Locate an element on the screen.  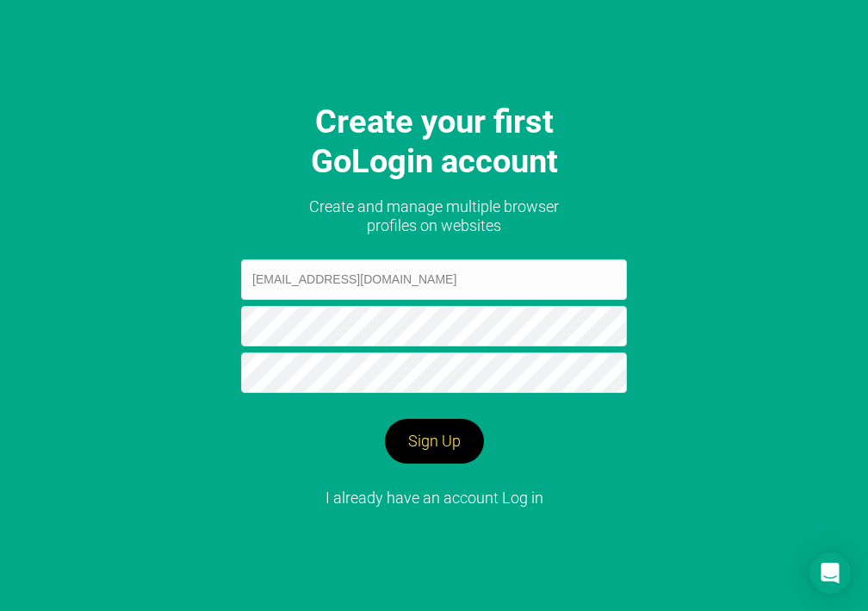
button: Sign Up is located at coordinates (434, 441).